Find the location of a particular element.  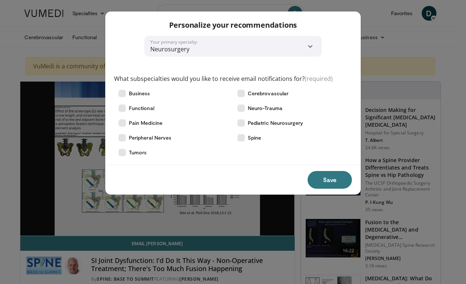

span: Business is located at coordinates (140, 93).